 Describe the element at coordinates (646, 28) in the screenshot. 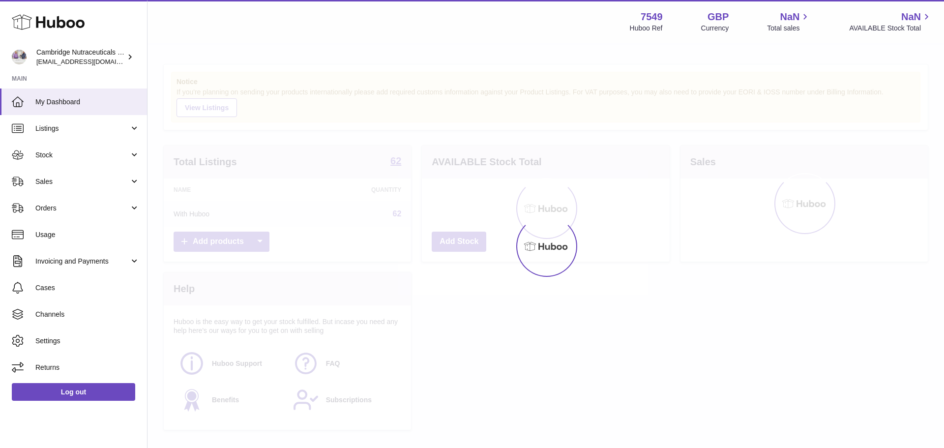

I see `div: Huboo Ref` at that location.